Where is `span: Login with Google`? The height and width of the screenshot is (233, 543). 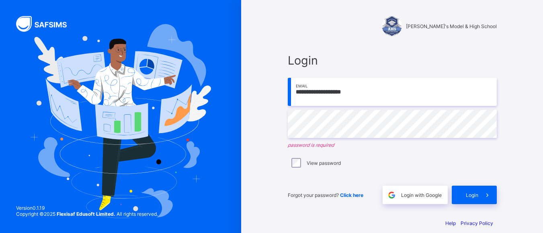
span: Login with Google is located at coordinates (421, 195).